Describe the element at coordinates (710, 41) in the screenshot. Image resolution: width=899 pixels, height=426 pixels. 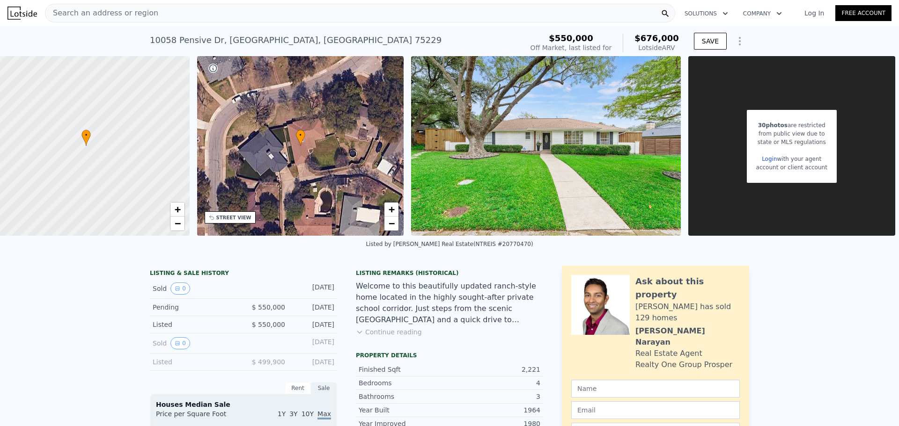
I see `button: SAVE` at that location.